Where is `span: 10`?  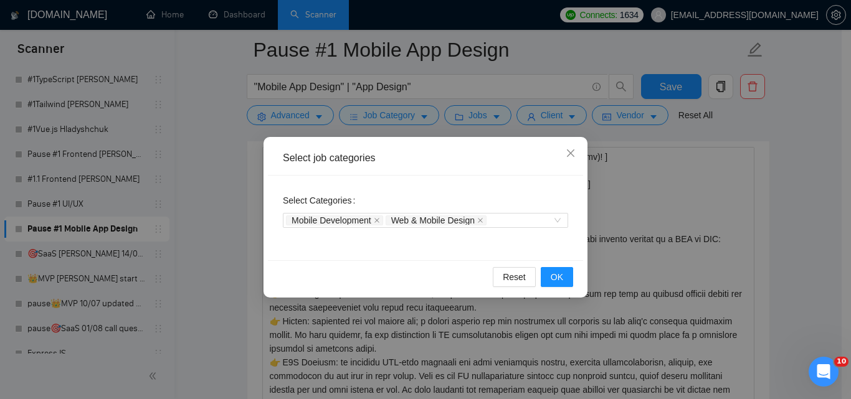 span: 10 is located at coordinates (841, 362).